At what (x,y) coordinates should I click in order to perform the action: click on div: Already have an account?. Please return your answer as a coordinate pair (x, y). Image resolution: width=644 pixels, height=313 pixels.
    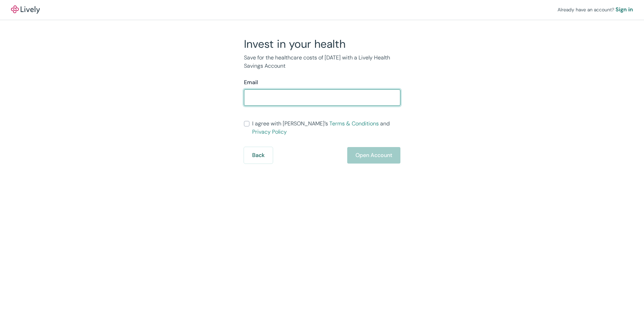
    Looking at the image, I should click on (595, 10).